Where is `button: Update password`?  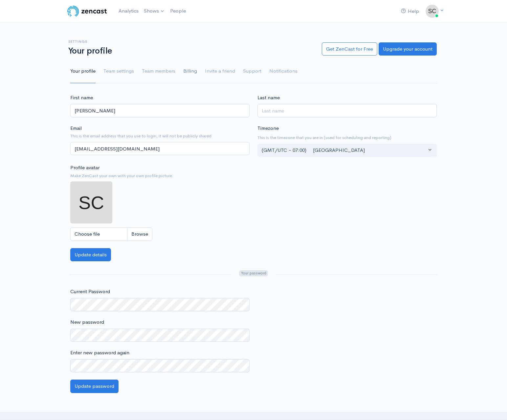 button: Update password is located at coordinates (94, 386).